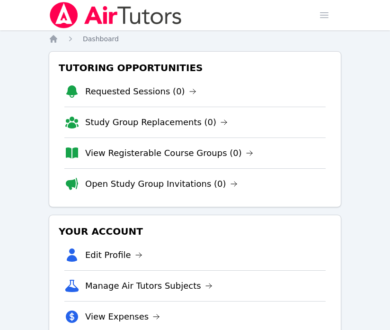 This screenshot has height=330, width=390. What do you see at coordinates (123, 316) in the screenshot?
I see `a: View Expenses` at bounding box center [123, 316].